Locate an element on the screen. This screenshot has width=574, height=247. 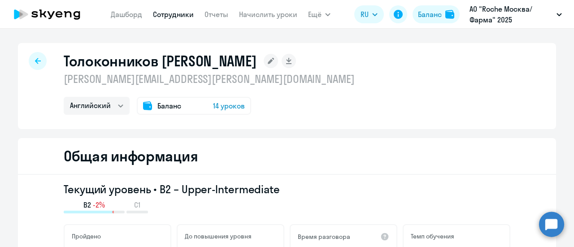
a: Дашборд is located at coordinates (126, 14).